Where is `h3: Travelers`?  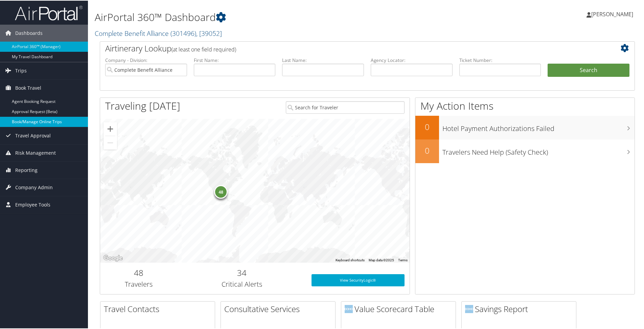 h3: Travelers is located at coordinates (139, 283).